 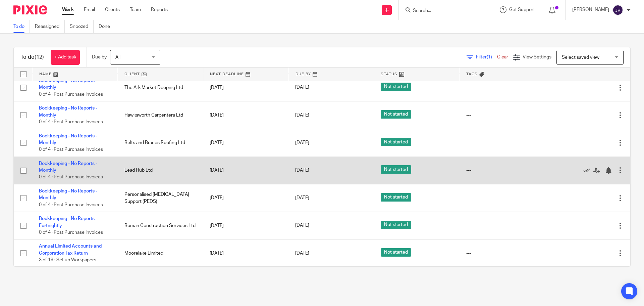 What do you see at coordinates (159, 10) in the screenshot?
I see `a: Reports` at bounding box center [159, 10].